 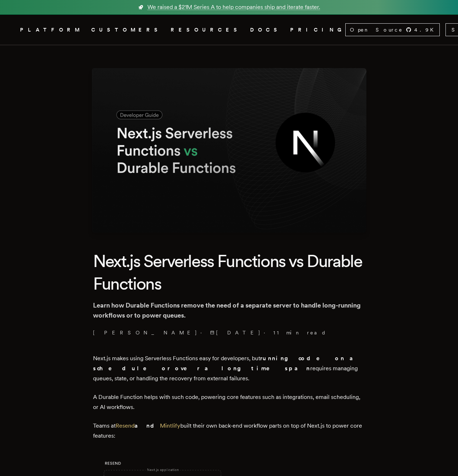 What do you see at coordinates (148, 426) in the screenshot?
I see `strong: and` at bounding box center [148, 426].